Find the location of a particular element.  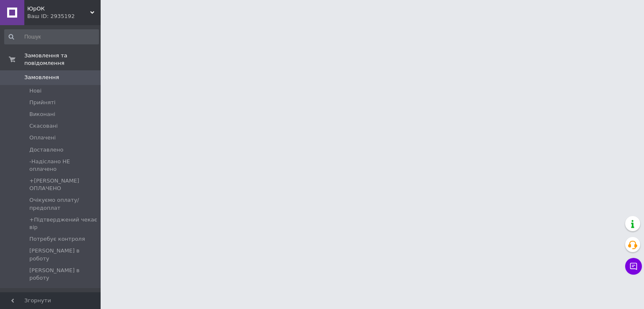

span: Доставлено is located at coordinates (46, 150).